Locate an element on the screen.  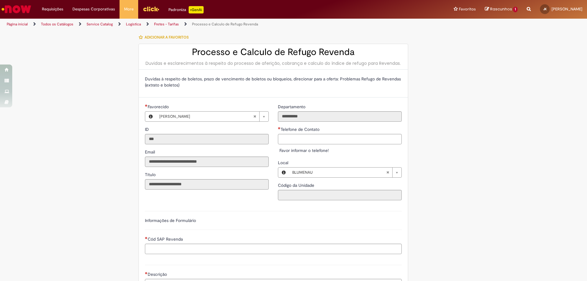
abbr: Limpar campo Local is located at coordinates (388, 173).